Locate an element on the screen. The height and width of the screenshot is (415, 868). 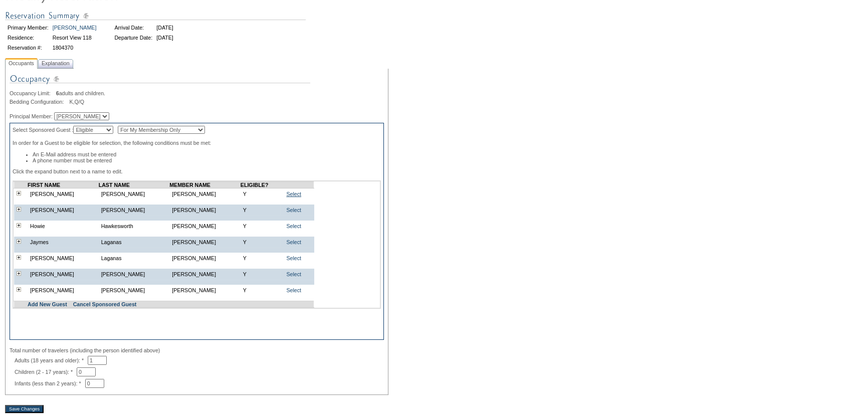
td: FIRST NAME is located at coordinates (63, 185).